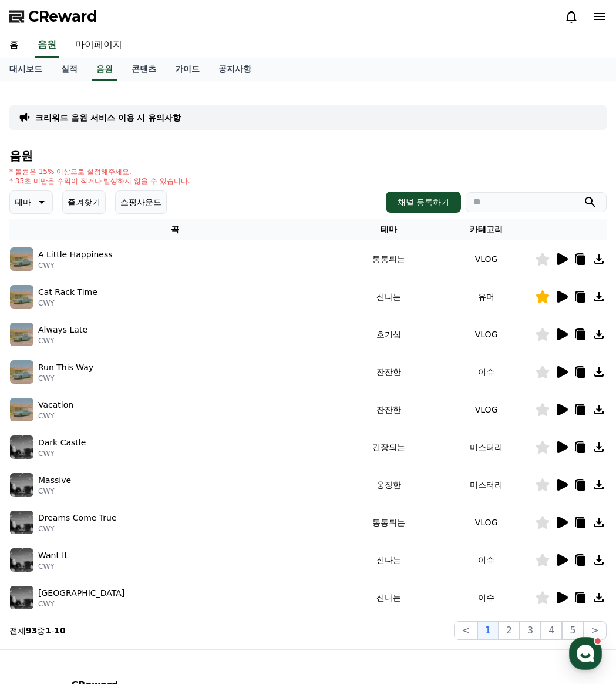 The height and width of the screenshot is (684, 616). What do you see at coordinates (141, 202) in the screenshot?
I see `button: 쇼핑사운드` at bounding box center [141, 202].